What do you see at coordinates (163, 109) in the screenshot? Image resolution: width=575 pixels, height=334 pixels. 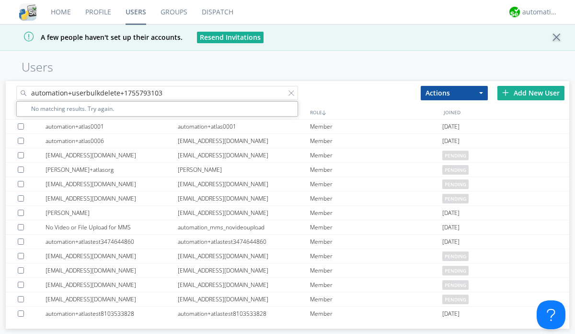 I see `span: No matching results. Try again.` at bounding box center [163, 109].